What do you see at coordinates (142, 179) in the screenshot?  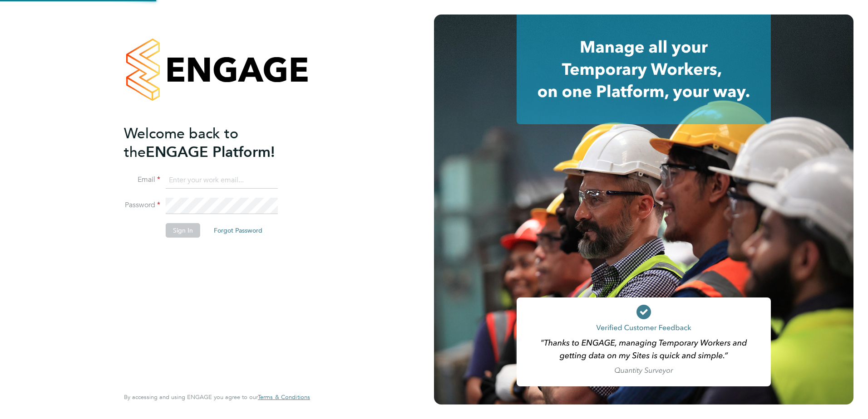 I see `label: Email` at bounding box center [142, 179].